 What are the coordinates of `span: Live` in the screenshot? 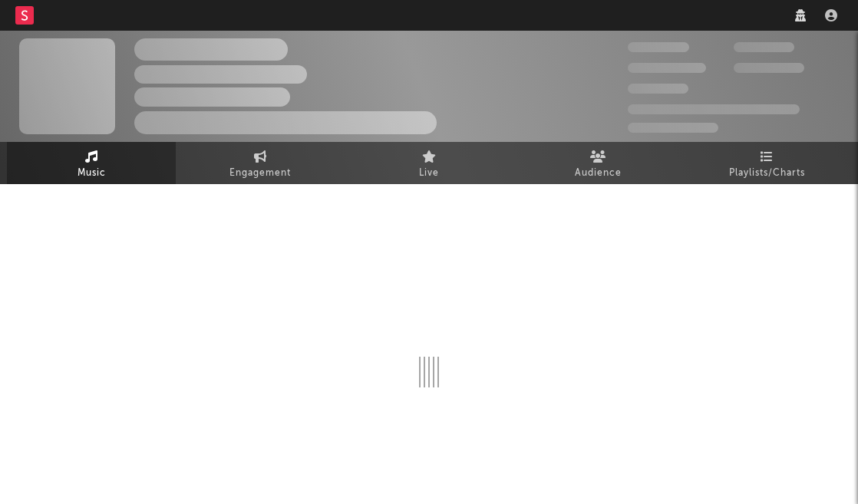 It's located at (429, 174).